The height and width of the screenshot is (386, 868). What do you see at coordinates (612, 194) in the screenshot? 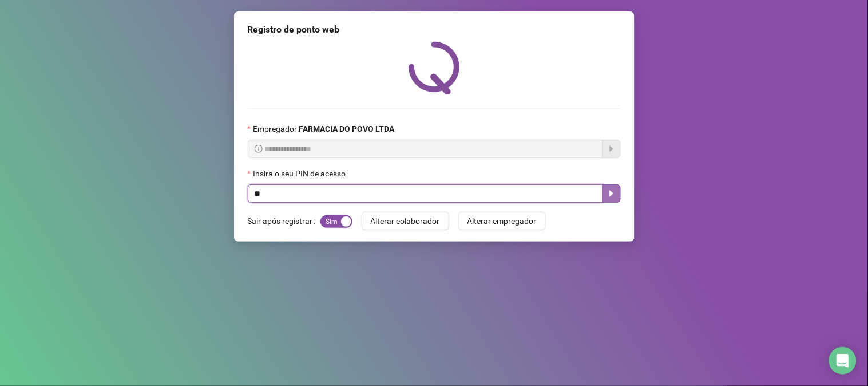
I see `span: caret-right` at bounding box center [612, 194].